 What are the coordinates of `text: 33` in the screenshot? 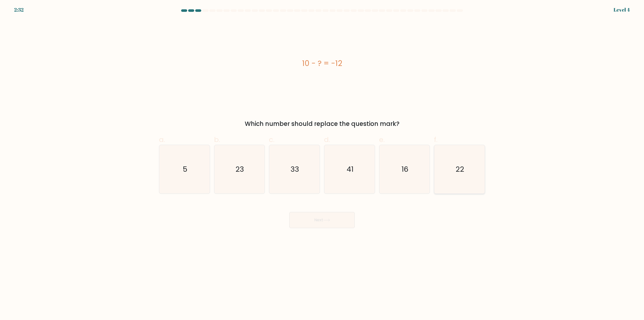 It's located at (295, 169).